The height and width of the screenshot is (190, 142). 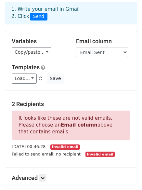 What do you see at coordinates (32, 52) in the screenshot?
I see `a: Copy/paste...` at bounding box center [32, 52].